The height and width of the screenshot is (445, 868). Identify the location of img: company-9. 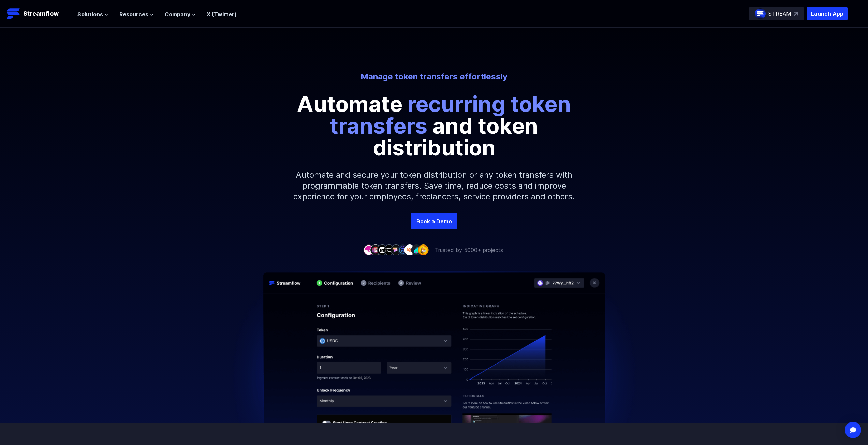
(423, 250).